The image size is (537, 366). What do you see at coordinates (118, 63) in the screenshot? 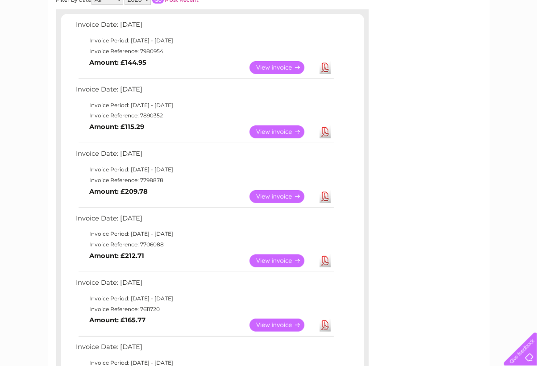
I see `b: Amount: £144.95` at bounding box center [118, 63].